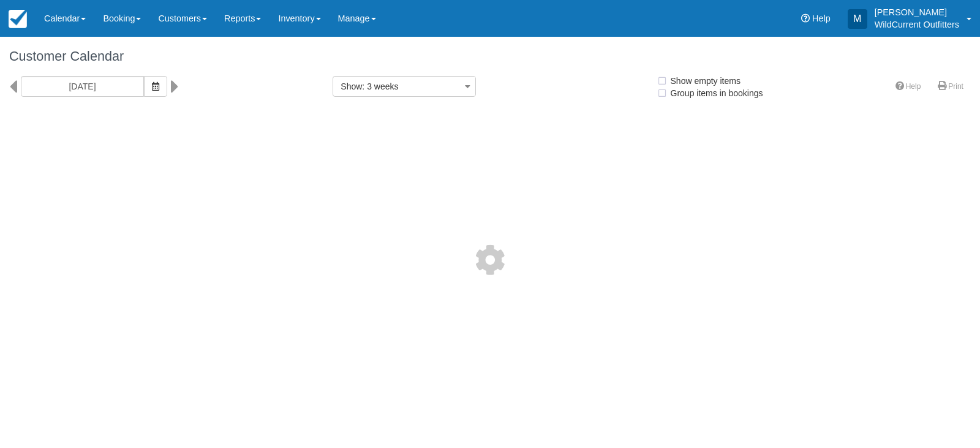  Describe the element at coordinates (950, 86) in the screenshot. I see `a: Print` at that location.